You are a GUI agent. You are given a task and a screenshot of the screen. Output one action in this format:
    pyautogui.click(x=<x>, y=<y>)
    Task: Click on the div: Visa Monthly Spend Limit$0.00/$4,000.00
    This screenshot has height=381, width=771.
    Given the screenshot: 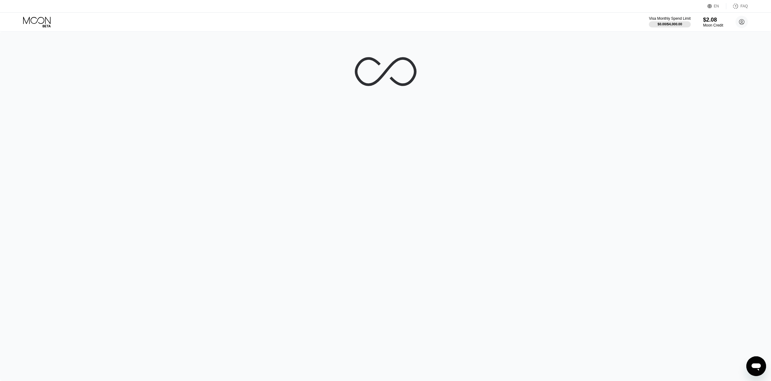 What is the action you would take?
    pyautogui.click(x=669, y=22)
    